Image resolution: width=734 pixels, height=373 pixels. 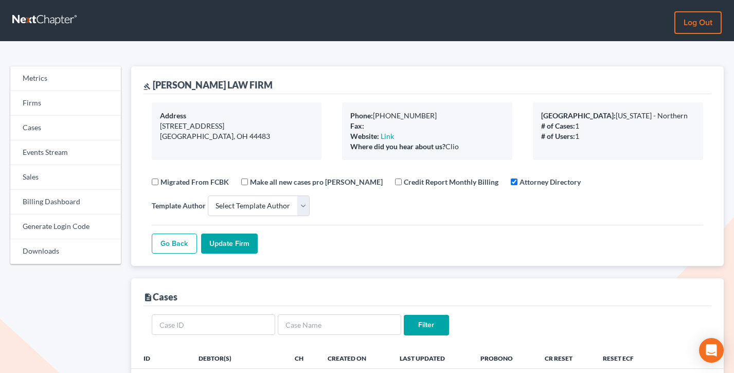 I want to click on a: Metrics, so click(x=65, y=79).